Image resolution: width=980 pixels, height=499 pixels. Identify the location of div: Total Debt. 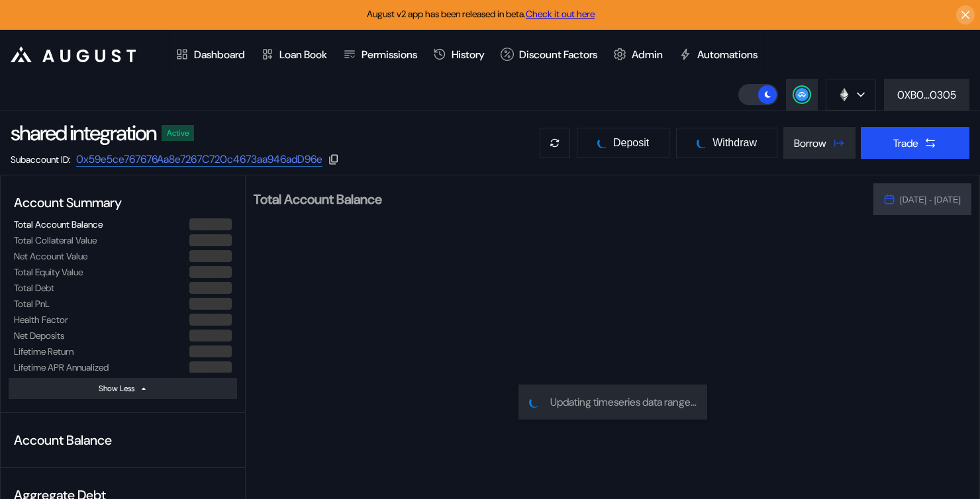
(34, 288).